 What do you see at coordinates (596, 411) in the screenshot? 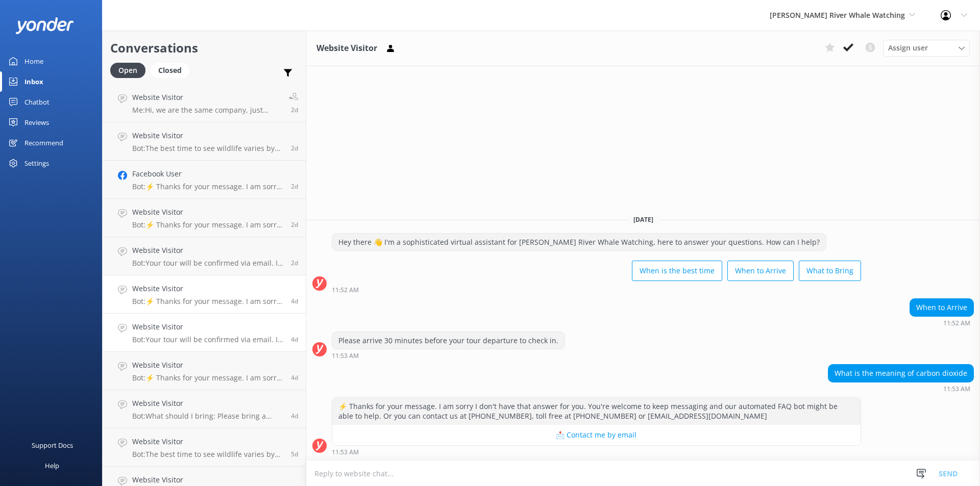
I see `div: ⚡ Thanks for your message. I am sorry I don't have that answer for you. You're welcome to keep me...` at bounding box center [596, 411].